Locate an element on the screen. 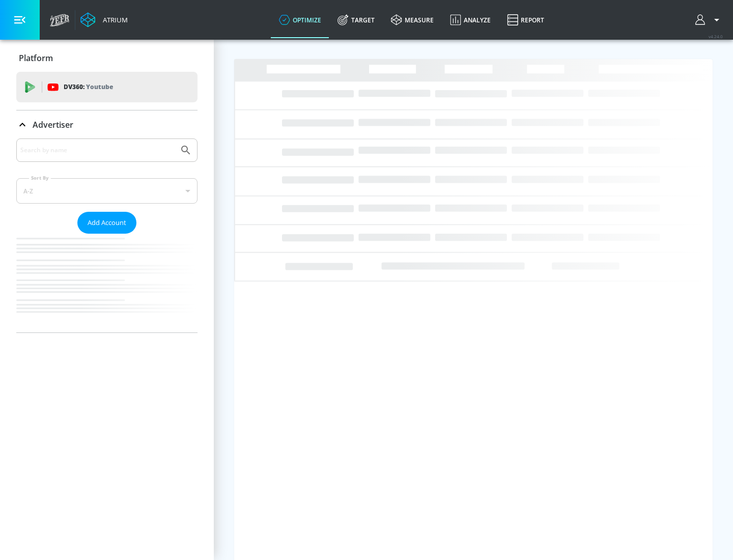  p: Advertiser is located at coordinates (53, 125).